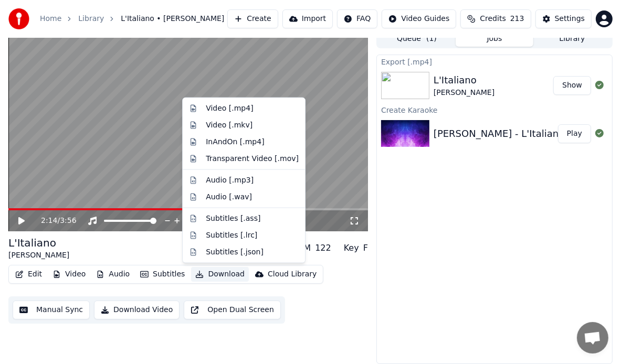  What do you see at coordinates (417, 39) in the screenshot?
I see `button: Queue` at bounding box center [417, 39].